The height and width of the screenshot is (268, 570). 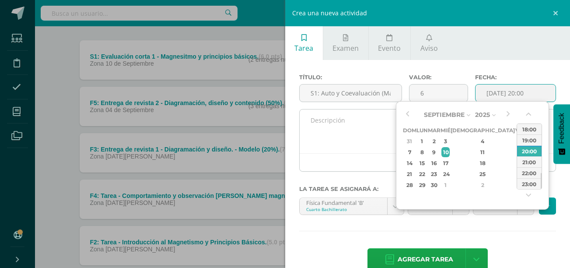 I want to click on span: Feedback, so click(x=562, y=128).